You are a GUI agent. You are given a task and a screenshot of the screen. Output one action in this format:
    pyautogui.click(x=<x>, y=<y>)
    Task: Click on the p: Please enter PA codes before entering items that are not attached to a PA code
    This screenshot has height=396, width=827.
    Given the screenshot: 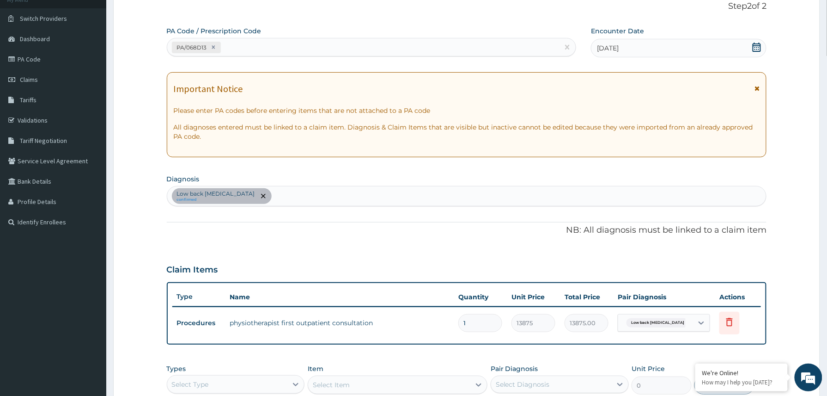 What is the action you would take?
    pyautogui.click(x=467, y=110)
    